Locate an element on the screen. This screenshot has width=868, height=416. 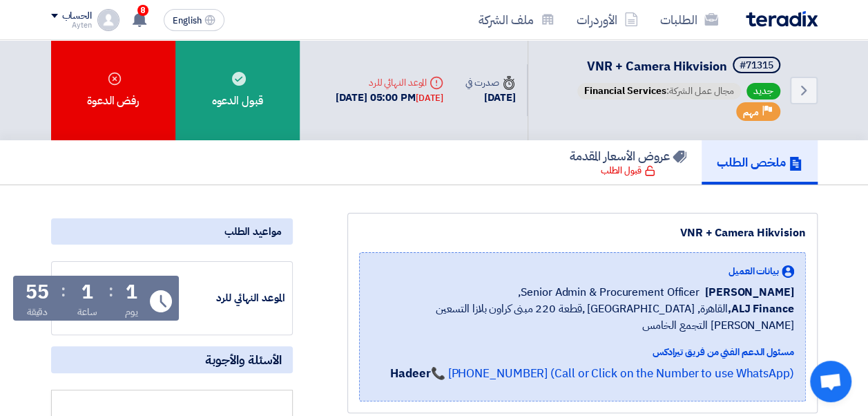
a: عروض الأسعار المقدمة قبول الطلب is located at coordinates (628, 162).